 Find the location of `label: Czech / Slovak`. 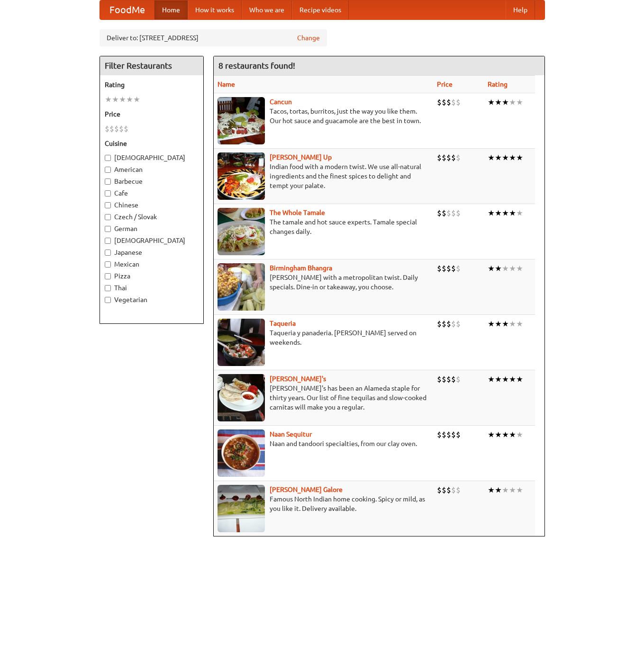

label: Czech / Slovak is located at coordinates (152, 217).